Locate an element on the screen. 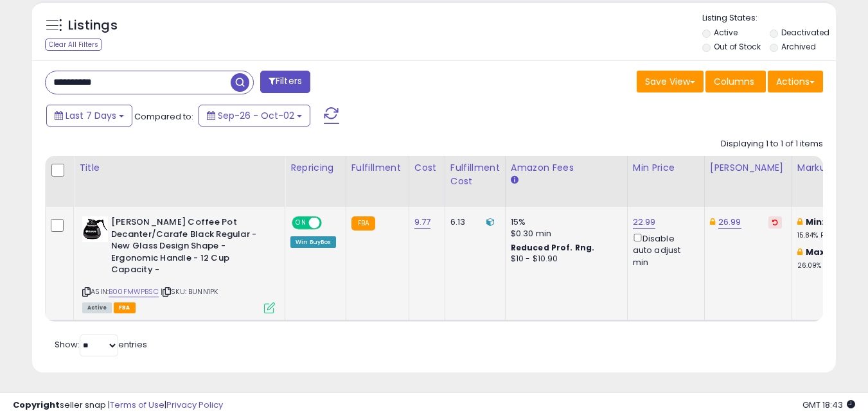 The height and width of the screenshot is (418, 868). div: Fulfillment is located at coordinates (377, 168).